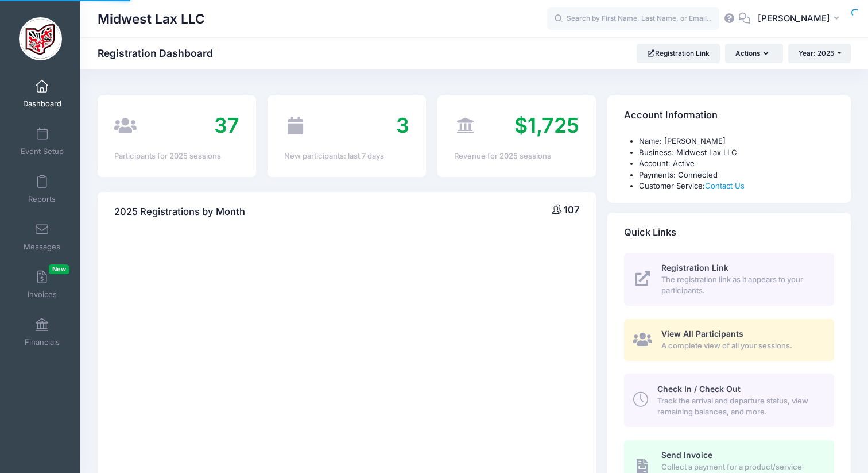 The width and height of the screenshot is (868, 473). I want to click on h1: Midwest Lax LLC, so click(151, 19).